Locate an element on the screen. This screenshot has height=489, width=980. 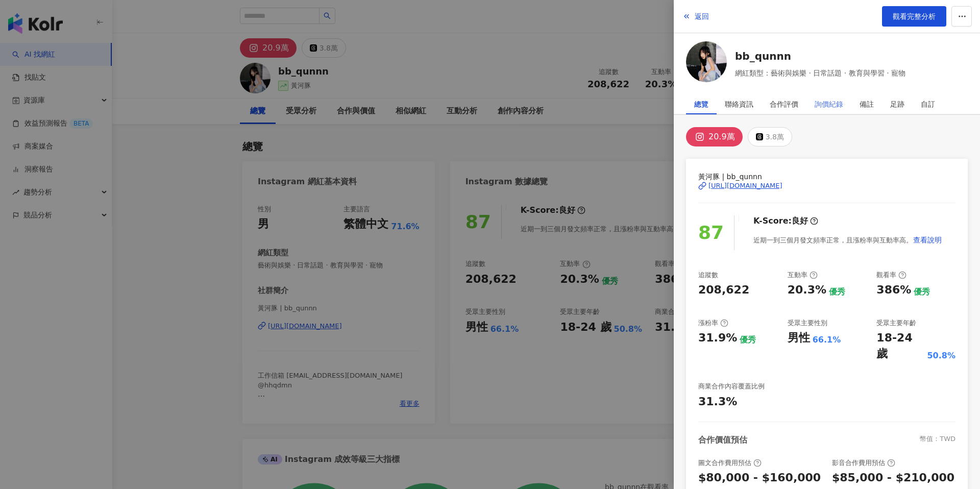
div: 合作價值預估 is located at coordinates (723, 440).